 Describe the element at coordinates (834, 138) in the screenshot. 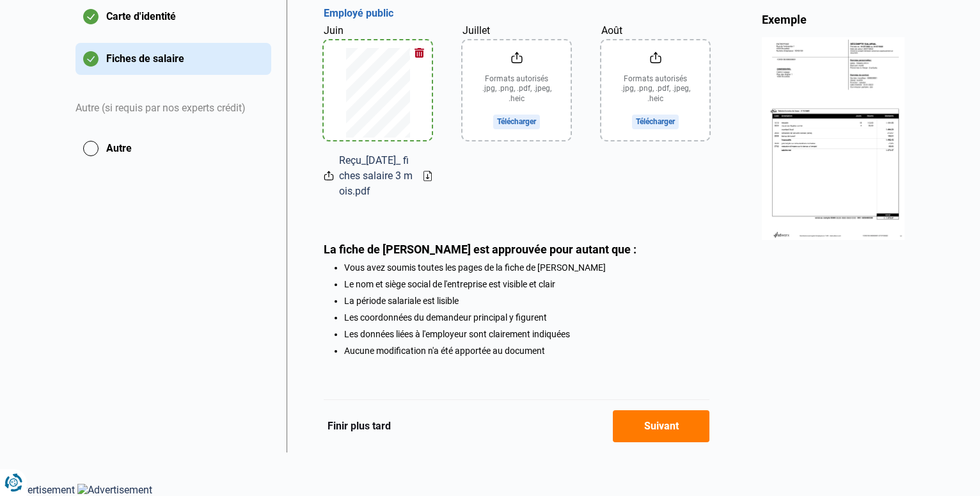

I see `img: income` at that location.